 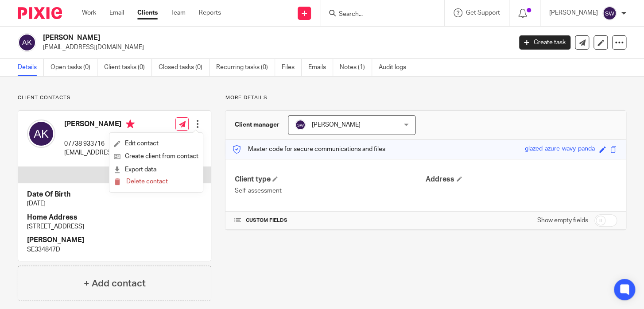 I want to click on button: Delete contact, so click(x=141, y=183).